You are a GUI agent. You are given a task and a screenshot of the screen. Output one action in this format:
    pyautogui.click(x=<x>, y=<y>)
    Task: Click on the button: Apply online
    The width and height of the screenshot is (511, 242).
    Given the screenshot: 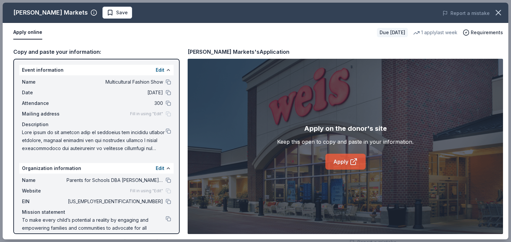 What is the action you would take?
    pyautogui.click(x=28, y=33)
    